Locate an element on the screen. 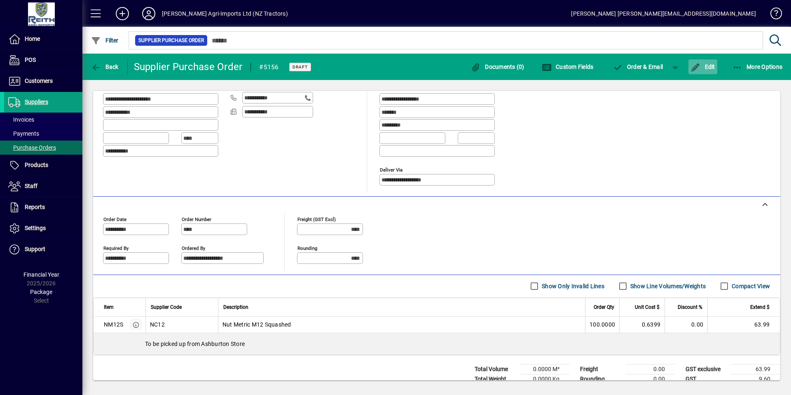  label: Show Line Volumes/Weights is located at coordinates (667, 286).